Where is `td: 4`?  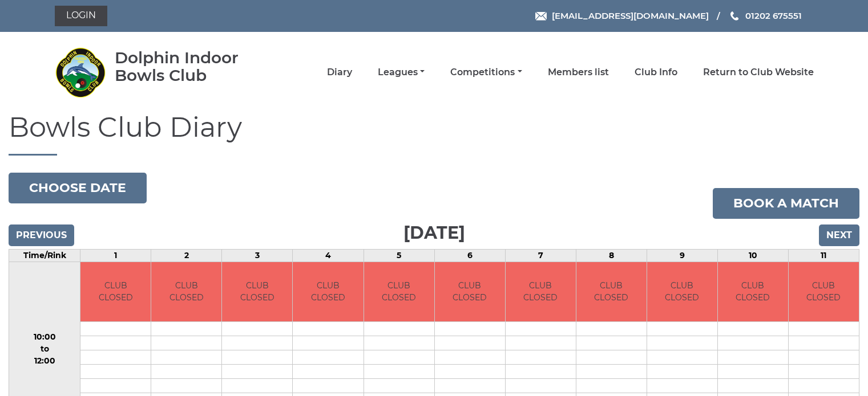 td: 4 is located at coordinates (328, 256).